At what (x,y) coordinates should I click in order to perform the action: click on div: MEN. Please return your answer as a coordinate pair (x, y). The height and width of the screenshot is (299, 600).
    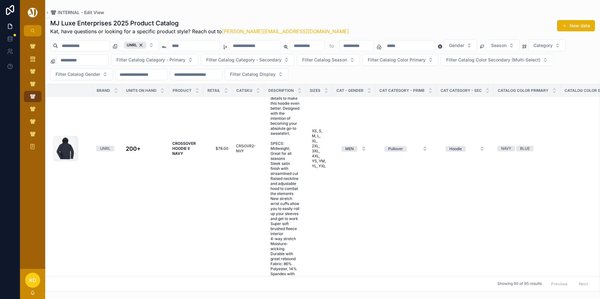
    Looking at the image, I should click on (349, 149).